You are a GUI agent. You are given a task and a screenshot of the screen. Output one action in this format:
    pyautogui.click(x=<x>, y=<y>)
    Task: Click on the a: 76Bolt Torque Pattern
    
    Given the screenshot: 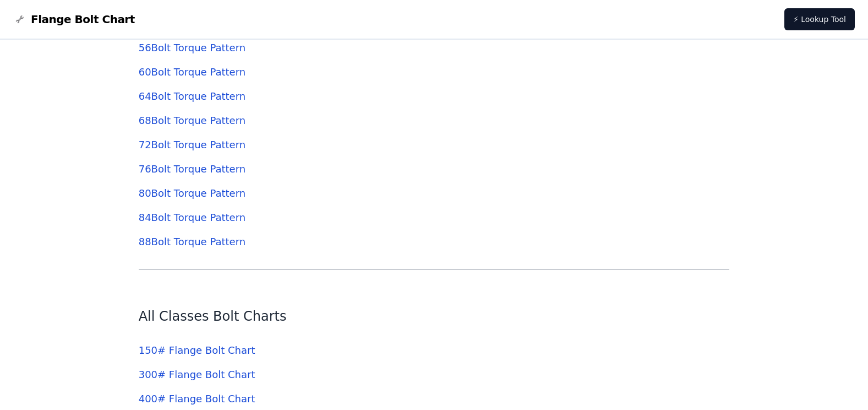 What is the action you would take?
    pyautogui.click(x=192, y=168)
    